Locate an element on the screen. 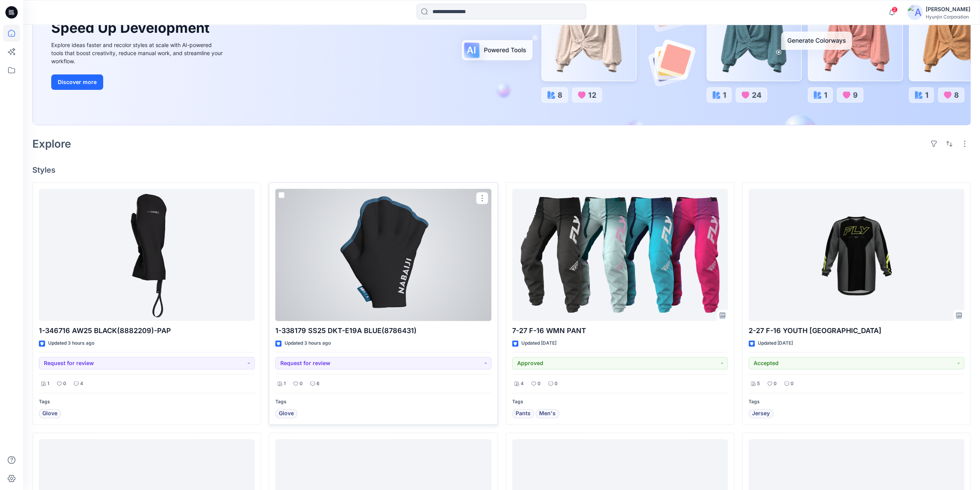 Image resolution: width=980 pixels, height=490 pixels. a: 2-27 F-16 YOUTH JERSEY is located at coordinates (856, 254).